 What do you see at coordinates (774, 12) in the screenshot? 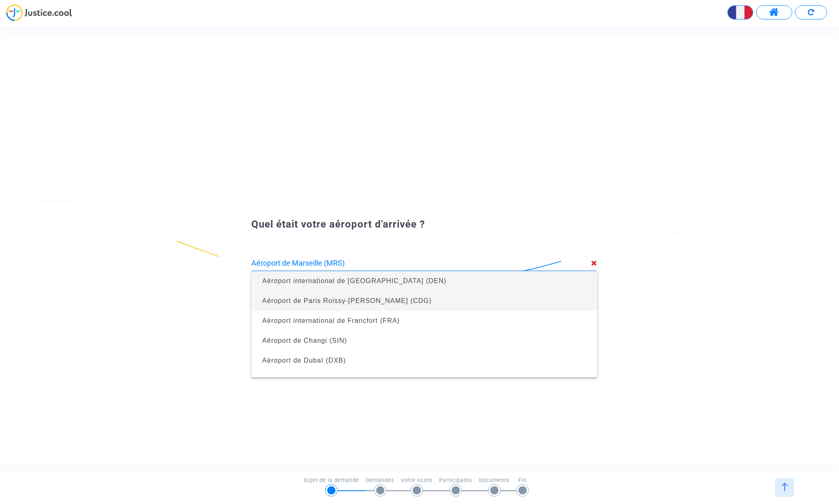
I see `button: Accéder à mon espace utilisateur` at bounding box center [774, 12].